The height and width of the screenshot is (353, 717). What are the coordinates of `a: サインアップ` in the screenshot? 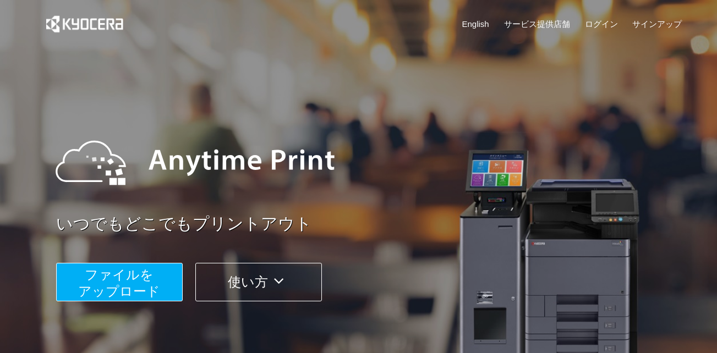 It's located at (657, 24).